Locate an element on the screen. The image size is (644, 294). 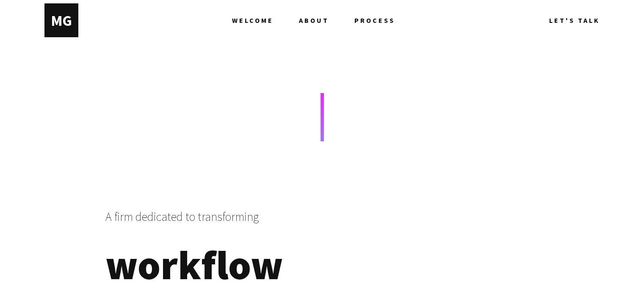
a: LET'S TALK is located at coordinates (575, 20).